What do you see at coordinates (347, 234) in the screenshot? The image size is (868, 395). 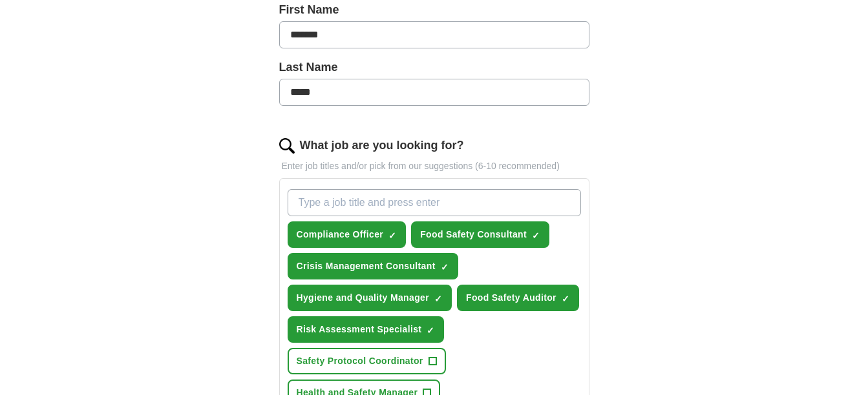 I see `button: Compliance Officer✓` at bounding box center [347, 234].